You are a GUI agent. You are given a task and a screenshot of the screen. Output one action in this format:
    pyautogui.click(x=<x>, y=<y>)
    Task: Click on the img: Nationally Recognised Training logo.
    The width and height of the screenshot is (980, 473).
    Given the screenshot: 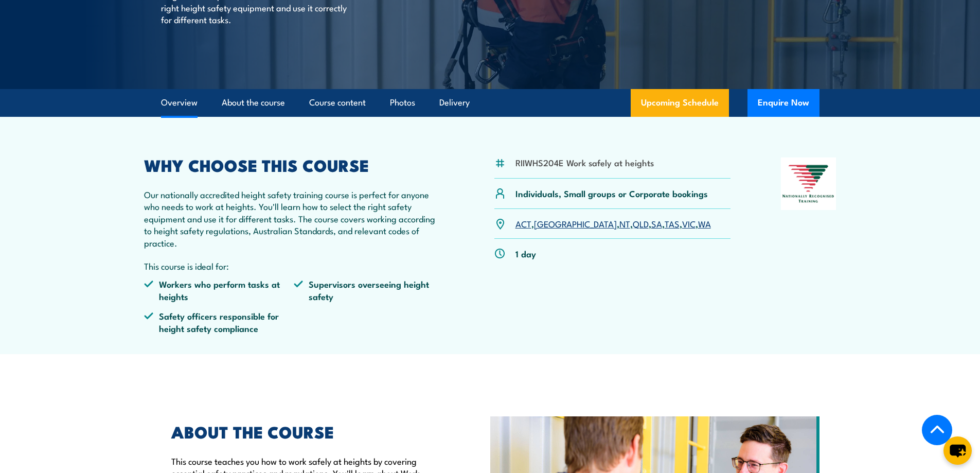 What is the action you would take?
    pyautogui.click(x=809, y=183)
    